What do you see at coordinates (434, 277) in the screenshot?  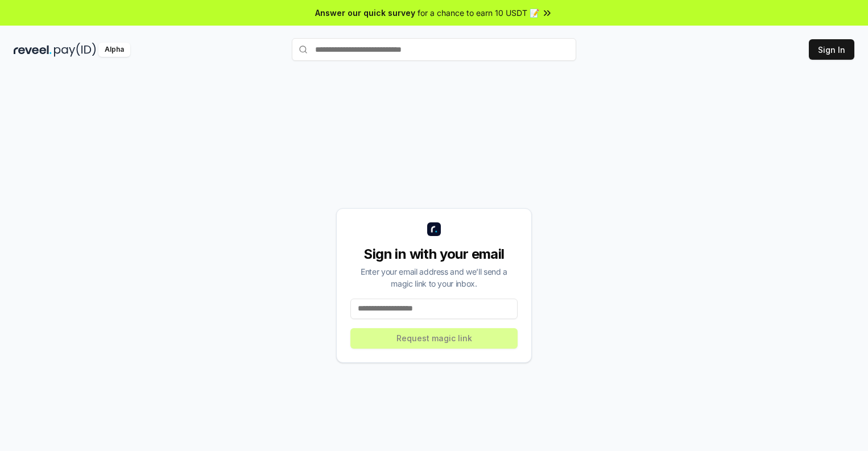 I see `div: Enter your email address and we’ll send a magic link to your inbox.` at bounding box center [434, 277].